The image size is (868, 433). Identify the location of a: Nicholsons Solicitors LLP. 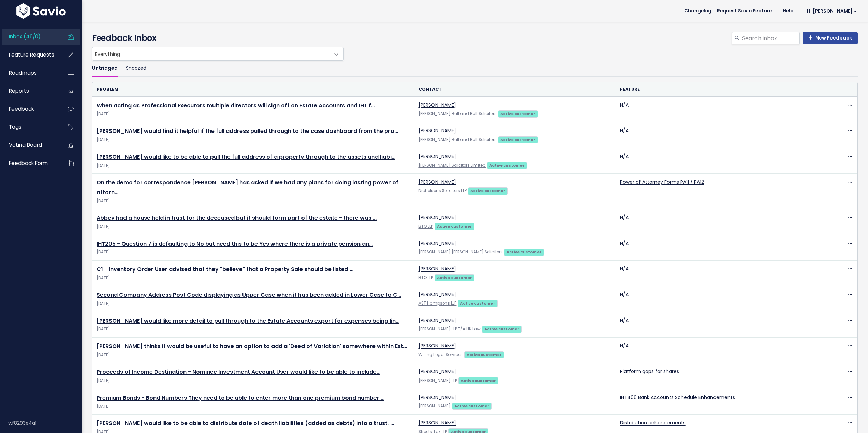
(442, 191).